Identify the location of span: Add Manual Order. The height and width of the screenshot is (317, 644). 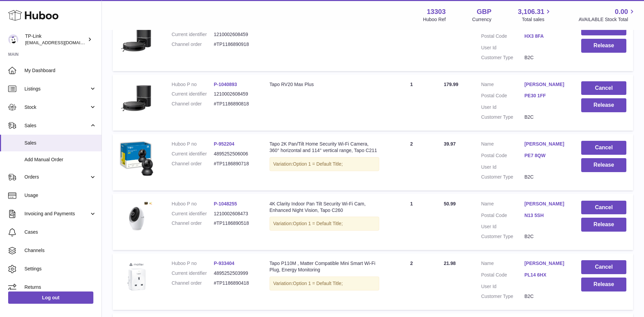
(61, 159).